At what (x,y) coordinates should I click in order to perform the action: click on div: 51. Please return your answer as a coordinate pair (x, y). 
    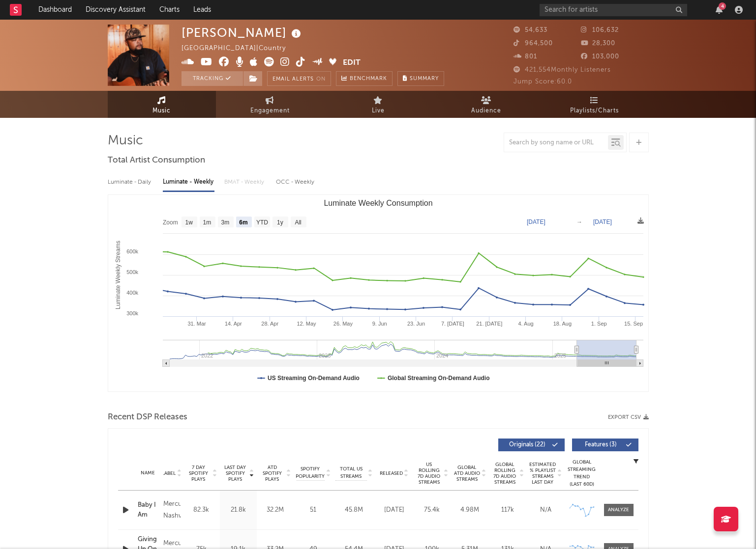
    Looking at the image, I should click on (313, 510).